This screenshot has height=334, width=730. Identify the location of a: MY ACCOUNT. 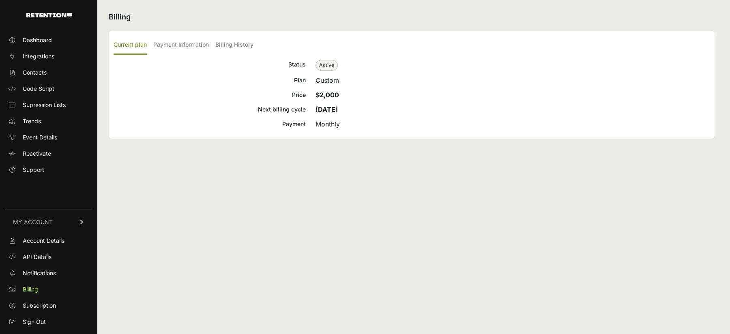
(49, 222).